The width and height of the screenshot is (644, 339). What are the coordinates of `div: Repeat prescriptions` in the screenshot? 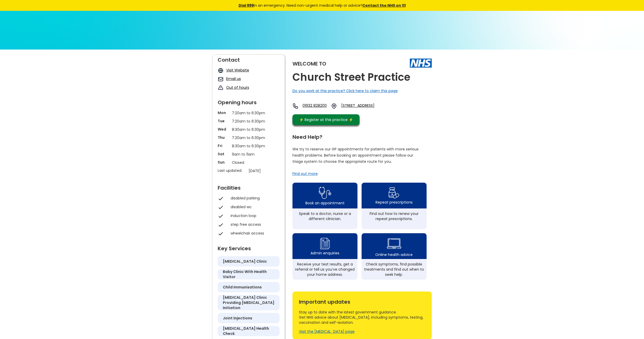 It's located at (394, 202).